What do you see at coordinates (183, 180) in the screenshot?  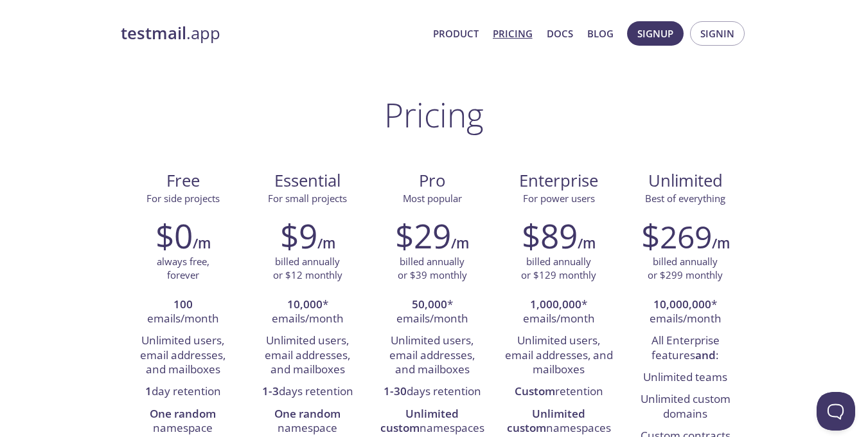 I see `span: Free` at bounding box center [183, 180].